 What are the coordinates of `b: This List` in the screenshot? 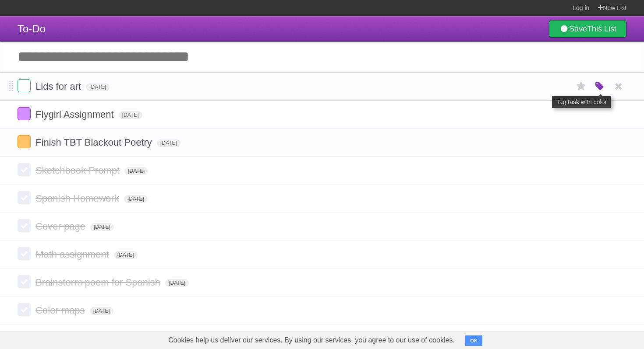 It's located at (601, 29).